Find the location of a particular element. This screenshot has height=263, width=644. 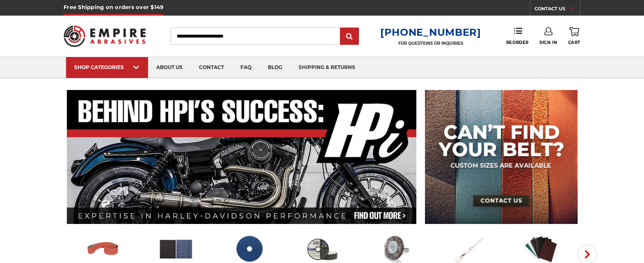

a: Banner for an interview featuring Horsepower Inc who makes Harley performance upgrades featured o... is located at coordinates (242, 157).